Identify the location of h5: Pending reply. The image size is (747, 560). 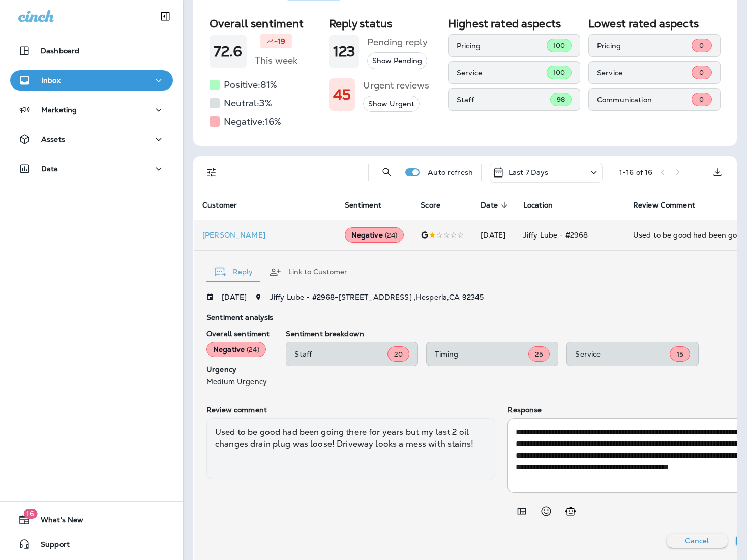
(397, 42).